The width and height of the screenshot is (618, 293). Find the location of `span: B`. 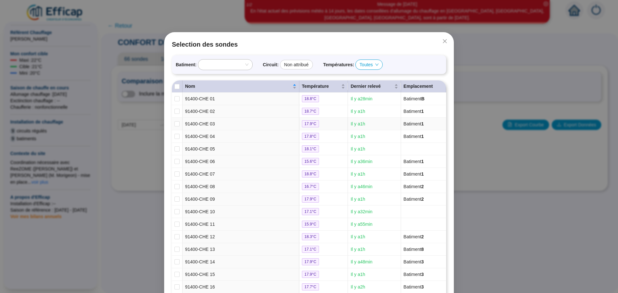

span: B is located at coordinates (423, 99).